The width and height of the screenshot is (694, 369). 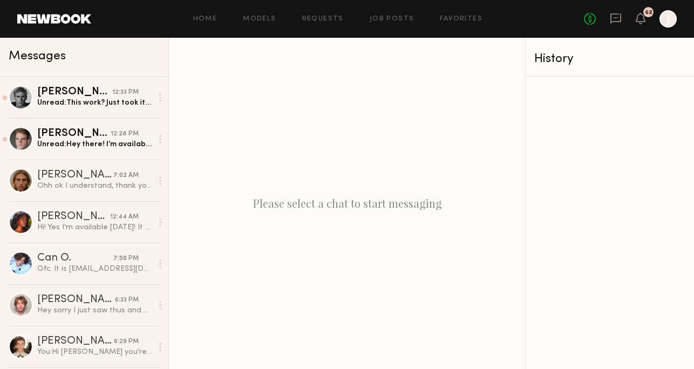 I want to click on a: J, so click(x=668, y=19).